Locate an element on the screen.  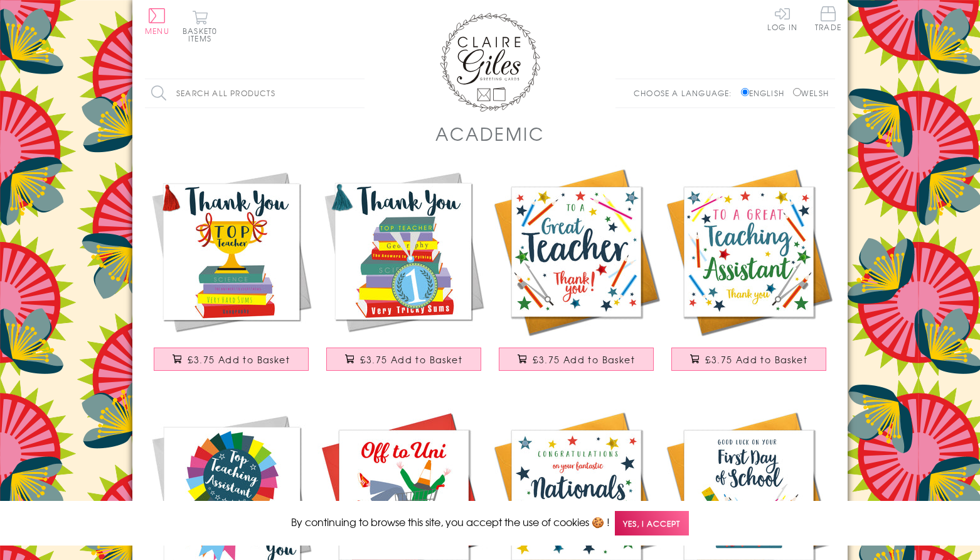
input: English is located at coordinates (745, 92).